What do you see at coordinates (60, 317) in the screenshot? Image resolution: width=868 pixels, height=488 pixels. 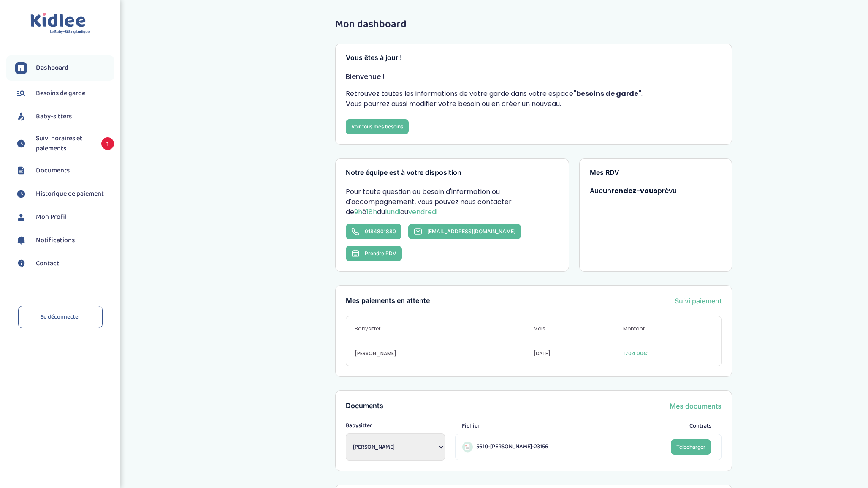 I see `a: Se déconnecter` at bounding box center [60, 317].